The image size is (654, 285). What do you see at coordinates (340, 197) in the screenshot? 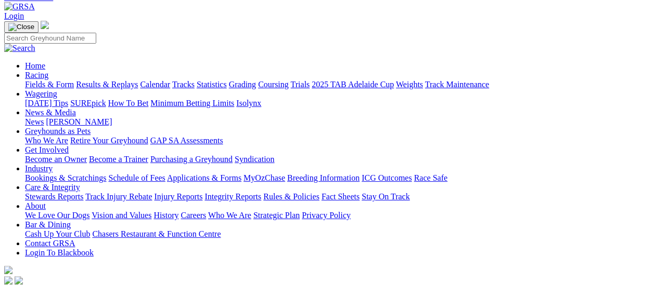
I see `a: Fact Sheets` at bounding box center [340, 197].